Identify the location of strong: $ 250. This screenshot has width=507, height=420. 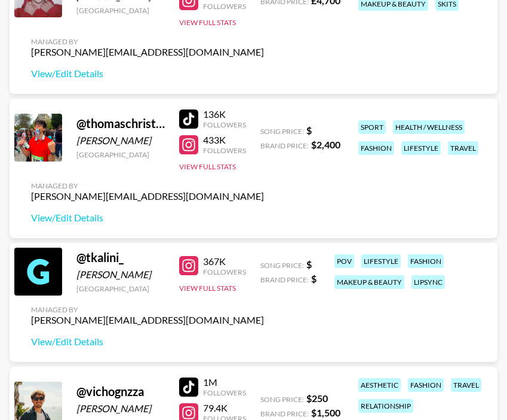
(317, 398).